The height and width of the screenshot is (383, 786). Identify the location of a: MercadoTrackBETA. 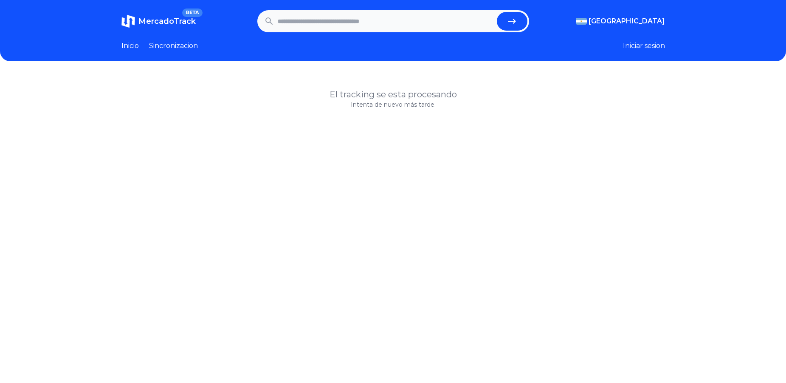
(158, 21).